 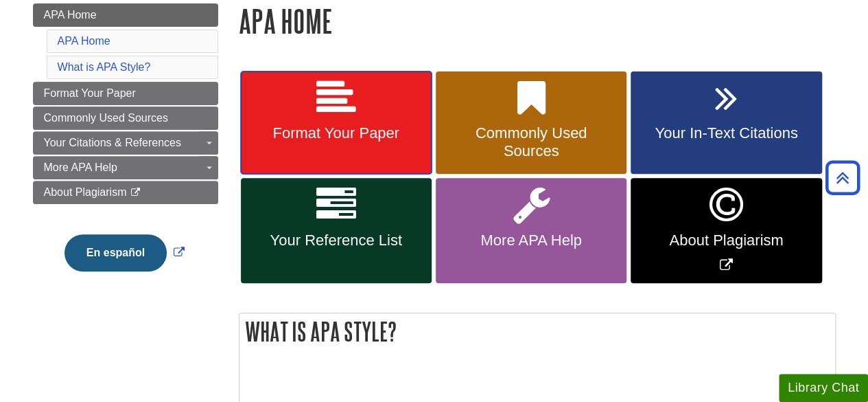 I want to click on span: APA Home, so click(x=70, y=14).